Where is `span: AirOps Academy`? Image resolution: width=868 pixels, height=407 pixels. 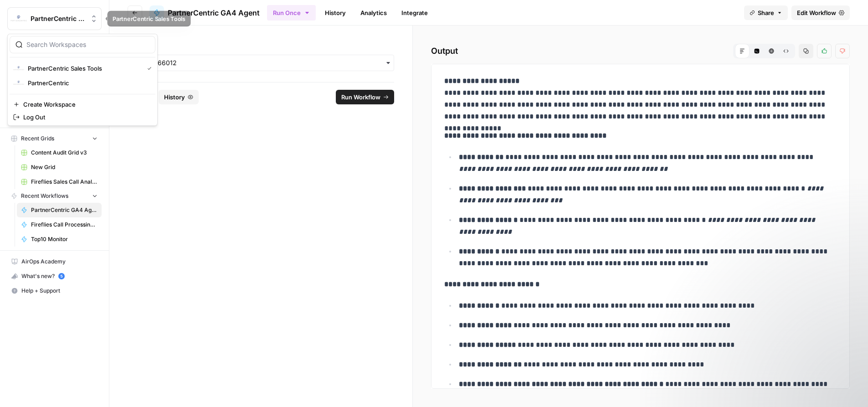 span: AirOps Academy is located at coordinates (59, 262).